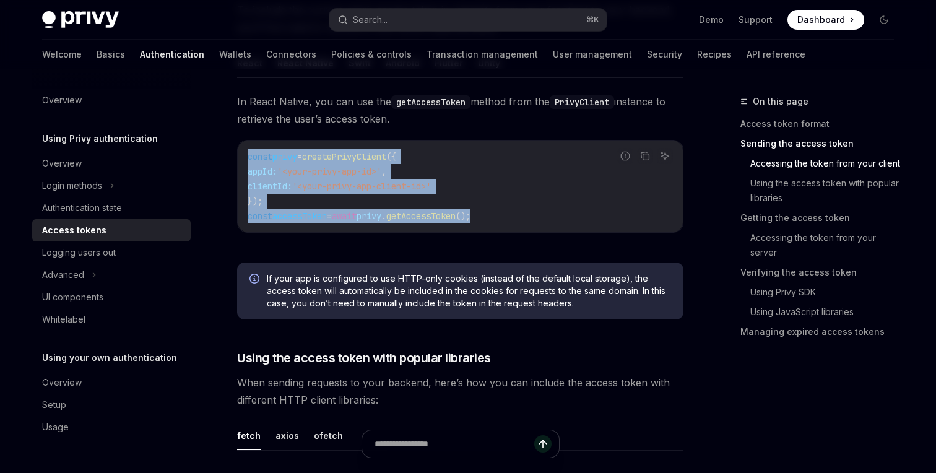  Describe the element at coordinates (62, 54) in the screenshot. I see `a: Welcome` at that location.